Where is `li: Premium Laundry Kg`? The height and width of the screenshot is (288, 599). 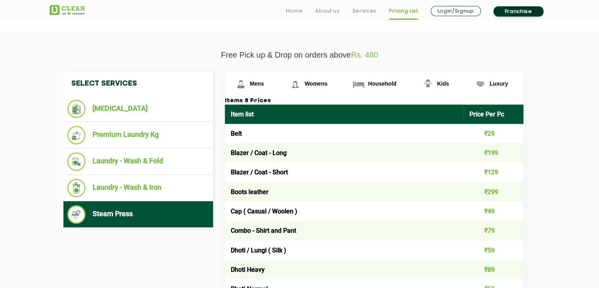
li: Premium Laundry Kg is located at coordinates (138, 135).